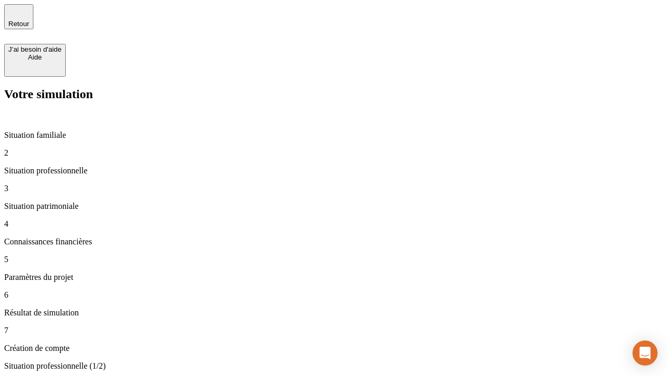 The width and height of the screenshot is (668, 376). What do you see at coordinates (35, 49) in the screenshot?
I see `div: J’ai besoin d'aide` at bounding box center [35, 49].